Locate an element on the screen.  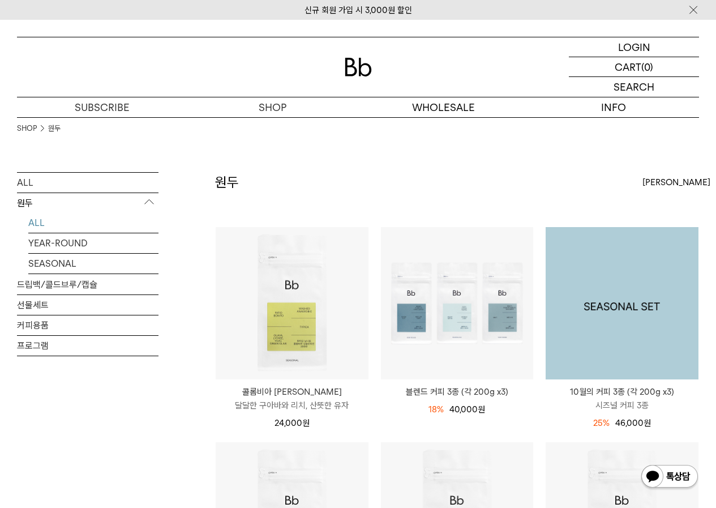
div: 25% is located at coordinates (601, 423).